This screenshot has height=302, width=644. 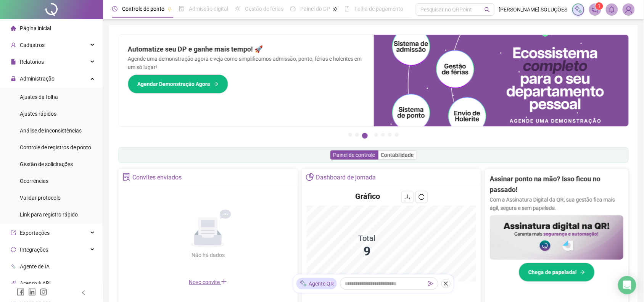 What do you see at coordinates (208, 255) in the screenshot?
I see `div: Não há dados` at bounding box center [208, 255].